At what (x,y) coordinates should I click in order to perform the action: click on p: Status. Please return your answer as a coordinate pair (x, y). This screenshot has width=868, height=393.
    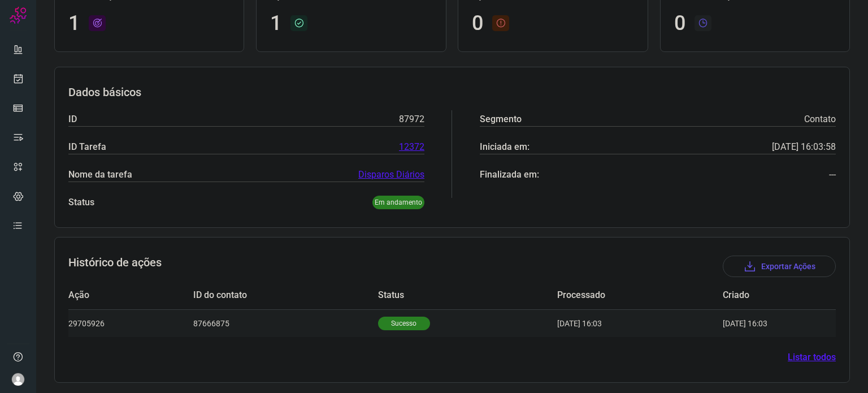
    Looking at the image, I should click on (81, 202).